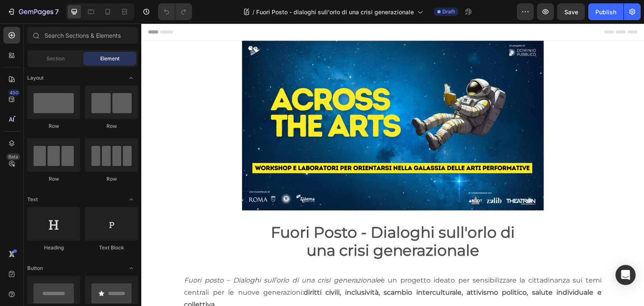 This screenshot has height=306, width=644. What do you see at coordinates (13, 157) in the screenshot?
I see `div: Beta` at bounding box center [13, 157].